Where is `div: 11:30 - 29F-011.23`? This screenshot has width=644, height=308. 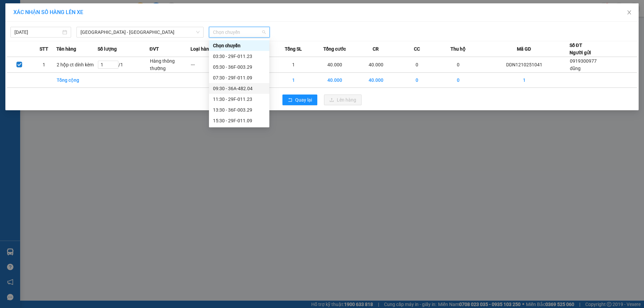
div: 11:30 - 29F-011.23 is located at coordinates (239, 99).